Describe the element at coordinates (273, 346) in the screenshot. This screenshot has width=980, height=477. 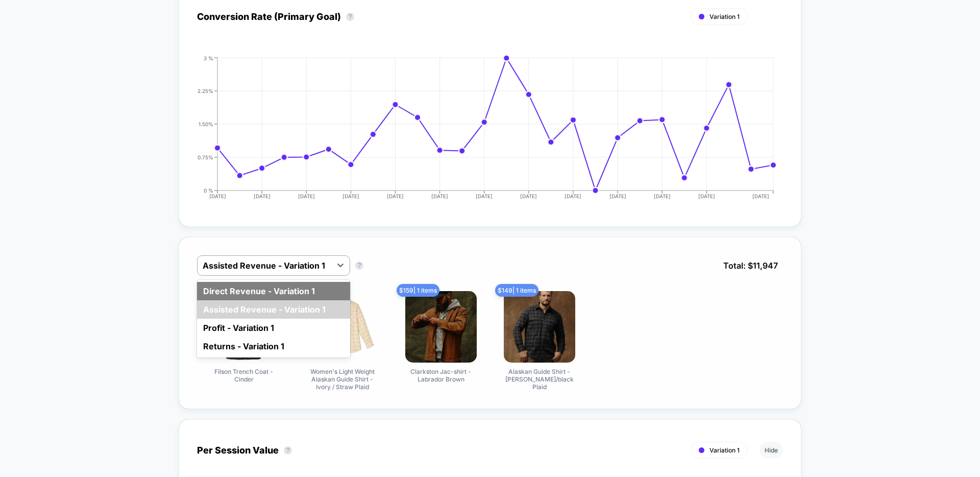
I see `div: Returns - Variation 1` at that location.